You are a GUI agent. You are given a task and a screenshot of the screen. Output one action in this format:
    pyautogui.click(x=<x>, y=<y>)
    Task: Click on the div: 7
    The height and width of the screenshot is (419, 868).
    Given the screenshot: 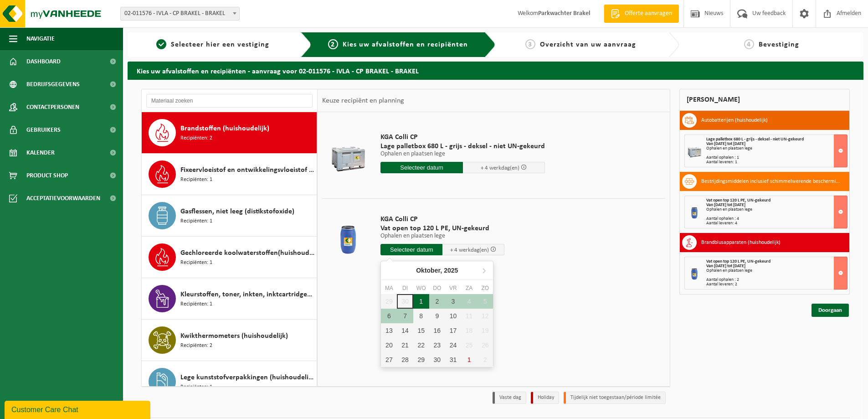 What is the action you would take?
    pyautogui.click(x=405, y=316)
    